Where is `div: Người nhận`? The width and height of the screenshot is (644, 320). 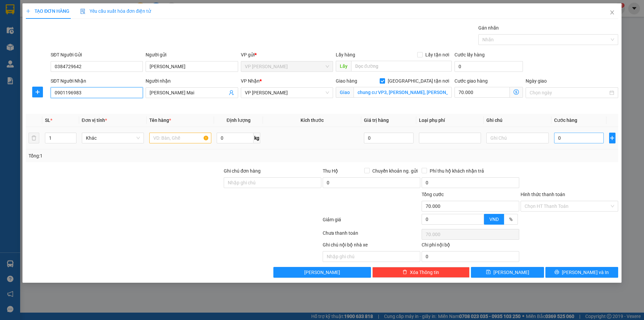
div: Người nhận is located at coordinates (191, 81).